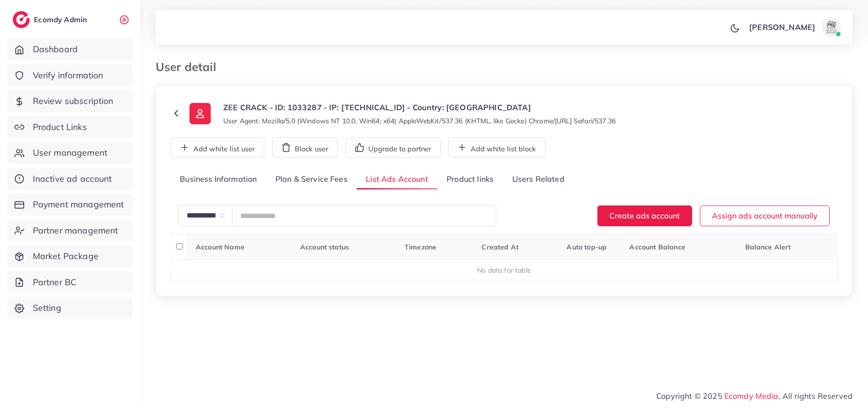 The image size is (868, 408). I want to click on img: ic-user-info.36bf1079.svg, so click(200, 114).